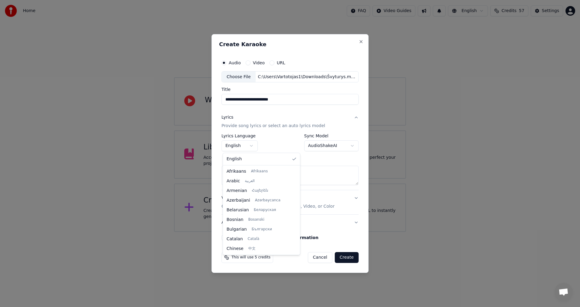 This screenshot has height=307, width=580. What do you see at coordinates (235, 239) in the screenshot?
I see `span: Catalan` at bounding box center [235, 239].